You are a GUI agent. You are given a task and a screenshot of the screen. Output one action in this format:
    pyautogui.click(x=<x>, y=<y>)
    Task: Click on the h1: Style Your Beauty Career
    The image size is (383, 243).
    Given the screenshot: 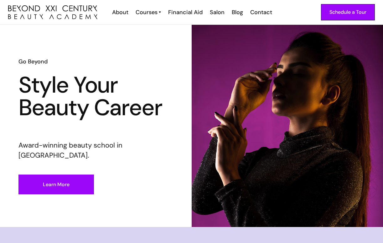 What is the action you would take?
    pyautogui.click(x=96, y=96)
    